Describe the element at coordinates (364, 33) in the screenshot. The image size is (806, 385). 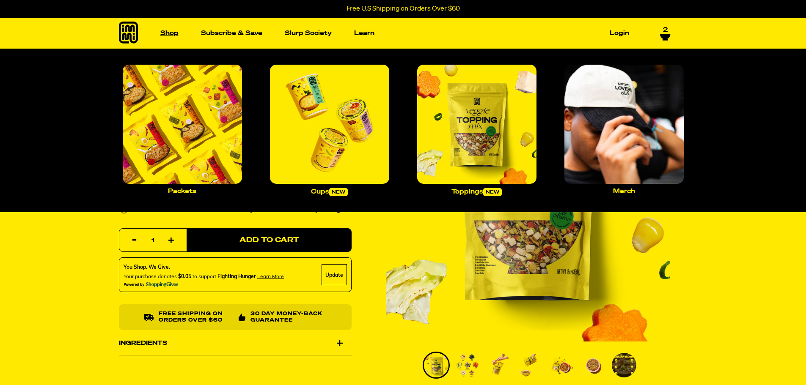
I see `a: Learn` at that location.